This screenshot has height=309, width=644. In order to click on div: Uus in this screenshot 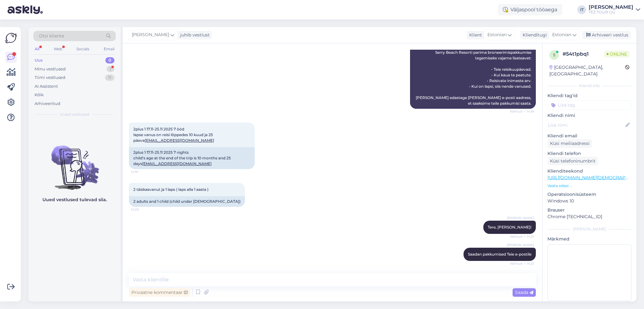, I will do `click(38, 60)`.